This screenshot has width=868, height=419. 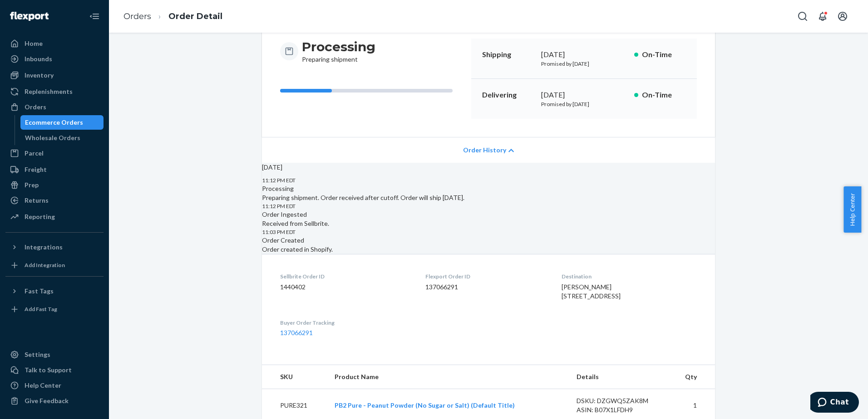 I want to click on div: Give Feedback, so click(x=46, y=401).